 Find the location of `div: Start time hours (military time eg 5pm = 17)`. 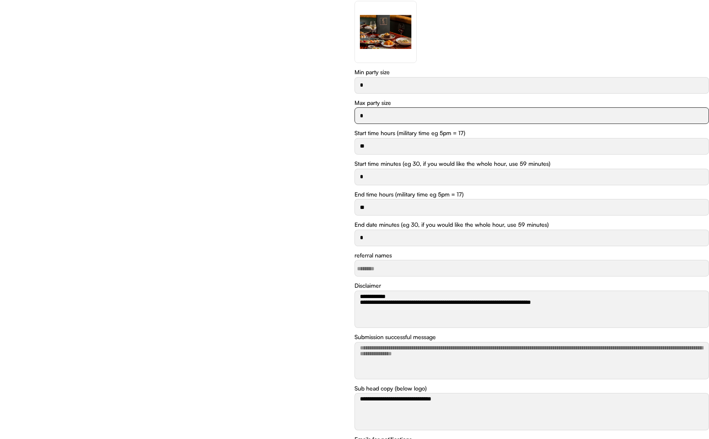

div: Start time hours (military time eg 5pm = 17) is located at coordinates (410, 133).